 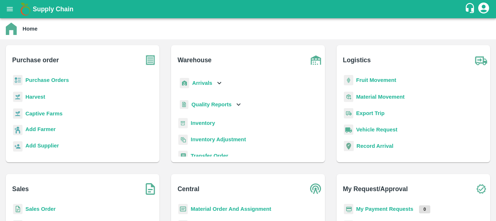 What do you see at coordinates (375, 146) in the screenshot?
I see `b: Record Arrival` at bounding box center [375, 146].